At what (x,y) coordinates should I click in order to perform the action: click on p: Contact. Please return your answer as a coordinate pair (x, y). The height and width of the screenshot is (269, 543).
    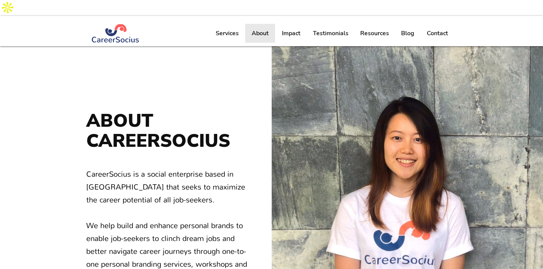
    Looking at the image, I should click on (438, 33).